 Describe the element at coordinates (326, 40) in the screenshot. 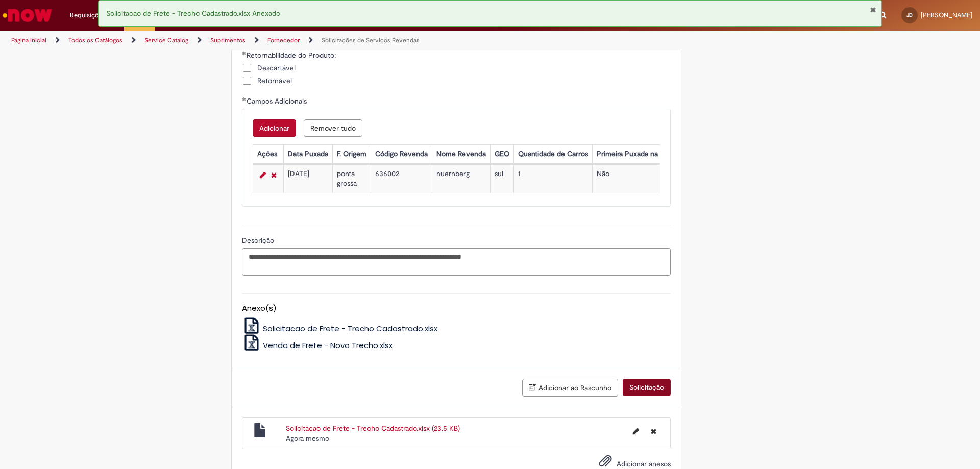

I see `ul: Trilhas de página` at that location.